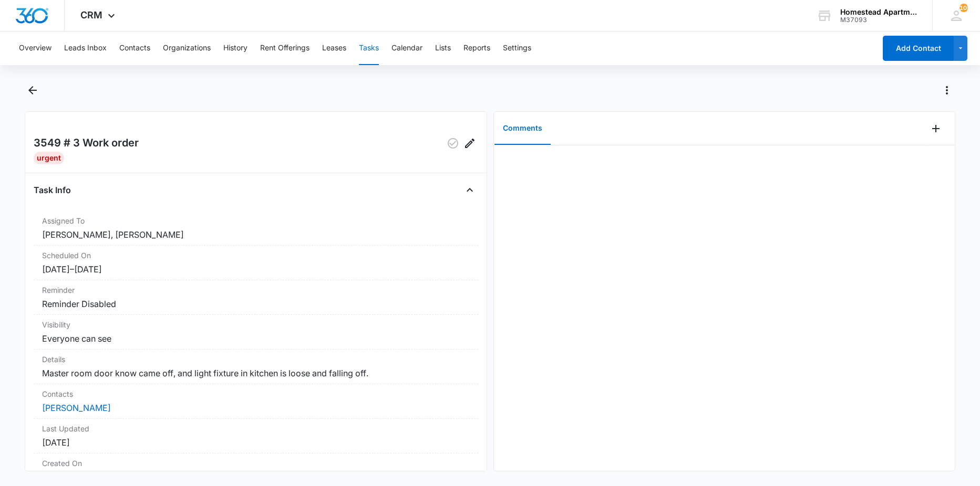 The image size is (980, 486). Describe the element at coordinates (256, 298) in the screenshot. I see `div: ReminderReminder Disabled` at that location.